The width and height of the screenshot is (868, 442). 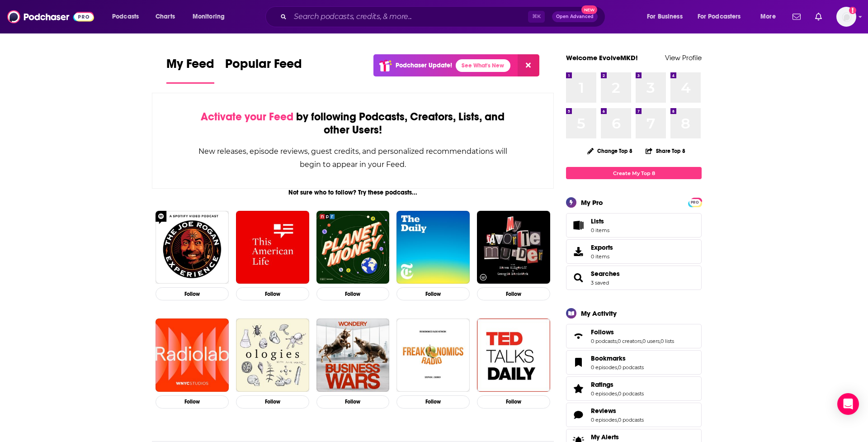 What do you see at coordinates (768, 17) in the screenshot?
I see `span: More` at bounding box center [768, 17].